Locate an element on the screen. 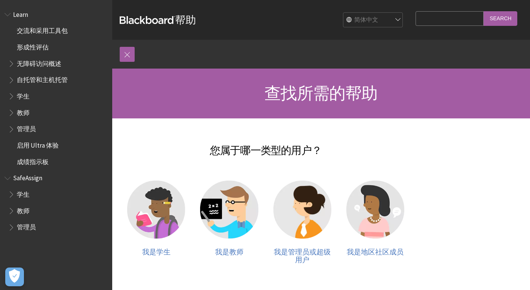 The height and width of the screenshot is (290, 530). nav: Book outline for Blackboard Learn Help is located at coordinates (56, 88).